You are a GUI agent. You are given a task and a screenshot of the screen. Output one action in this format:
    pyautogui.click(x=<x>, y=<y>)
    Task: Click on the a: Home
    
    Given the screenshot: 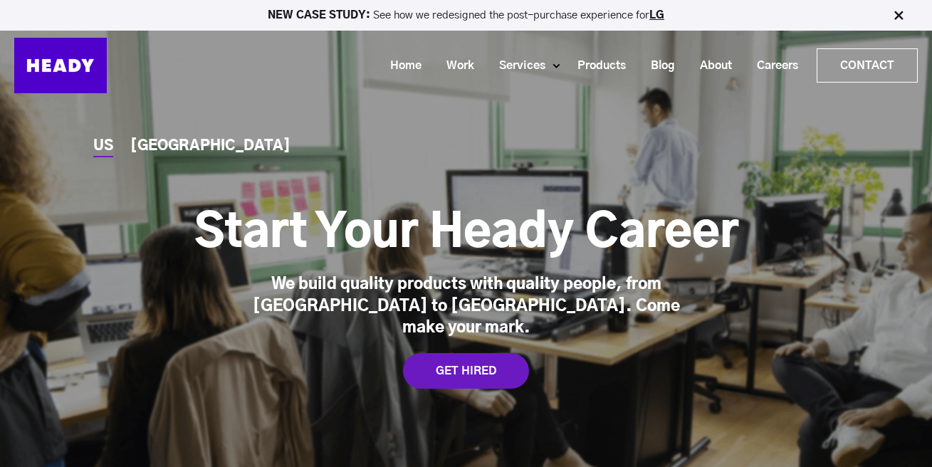 What is the action you would take?
    pyautogui.click(x=400, y=66)
    